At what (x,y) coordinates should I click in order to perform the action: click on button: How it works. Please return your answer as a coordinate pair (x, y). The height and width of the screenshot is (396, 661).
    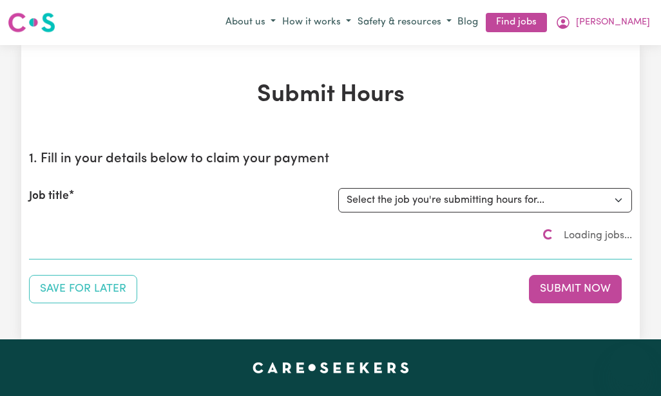
    Looking at the image, I should click on (317, 23).